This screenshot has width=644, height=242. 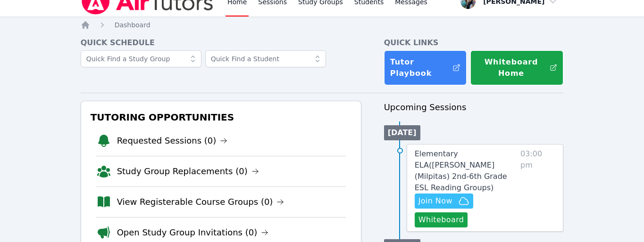 What do you see at coordinates (322, 25) in the screenshot?
I see `nav: Breadcrumb` at bounding box center [322, 25].